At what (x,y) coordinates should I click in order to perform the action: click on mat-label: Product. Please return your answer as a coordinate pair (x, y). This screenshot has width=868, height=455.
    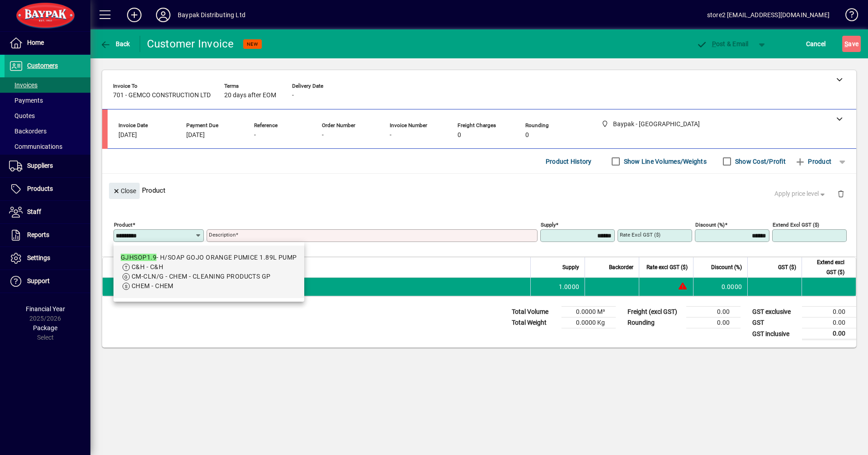
    Looking at the image, I should click on (123, 224).